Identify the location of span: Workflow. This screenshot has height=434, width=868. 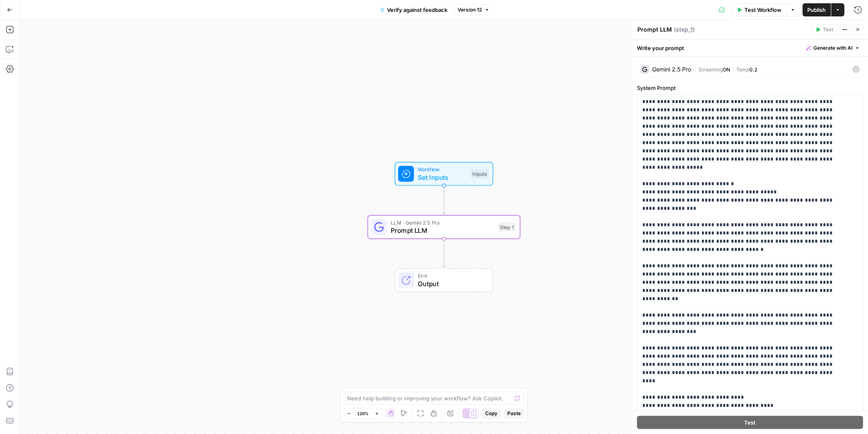
(442, 169).